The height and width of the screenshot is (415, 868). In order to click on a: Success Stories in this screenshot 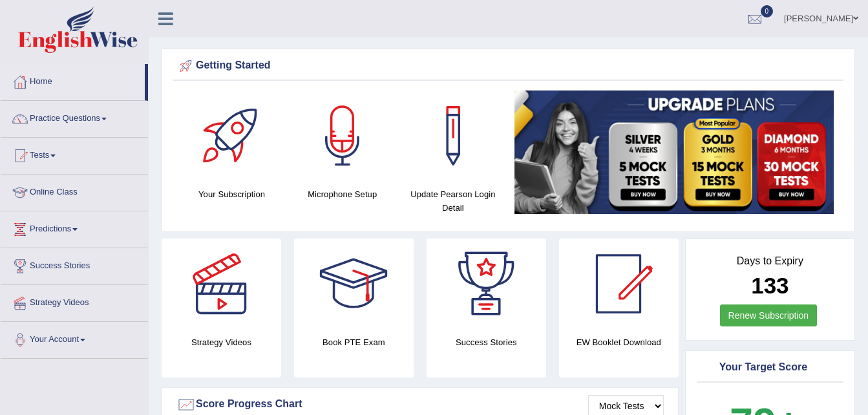, I will do `click(74, 265)`.